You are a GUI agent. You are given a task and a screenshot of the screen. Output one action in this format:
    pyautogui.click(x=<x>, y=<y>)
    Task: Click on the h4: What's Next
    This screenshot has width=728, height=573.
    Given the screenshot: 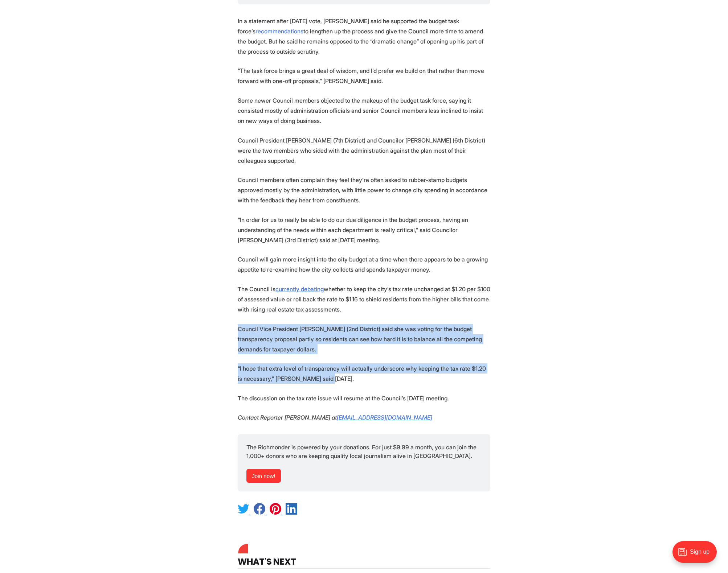 What is the action you would take?
    pyautogui.click(x=364, y=557)
    